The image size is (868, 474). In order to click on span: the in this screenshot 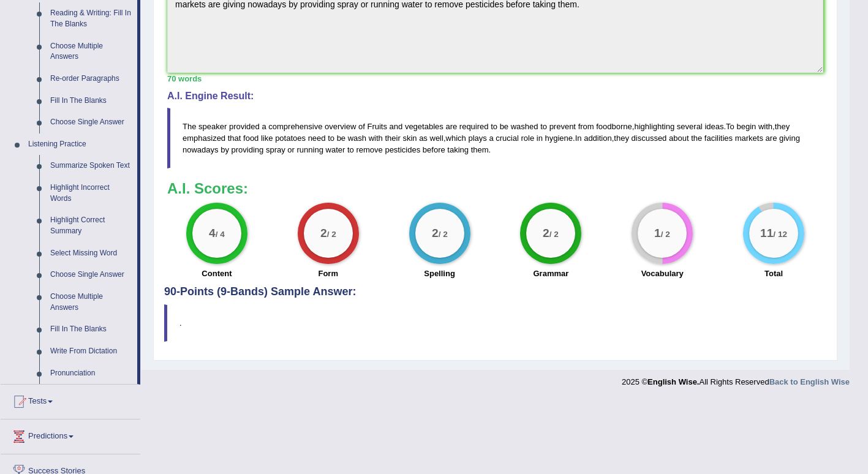, I will do `click(696, 138)`.